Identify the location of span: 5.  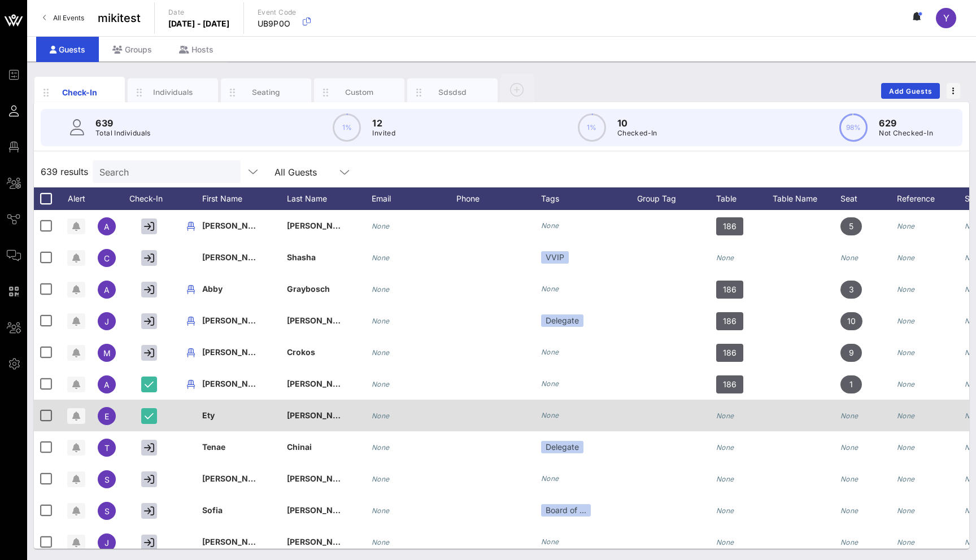
(852, 226).